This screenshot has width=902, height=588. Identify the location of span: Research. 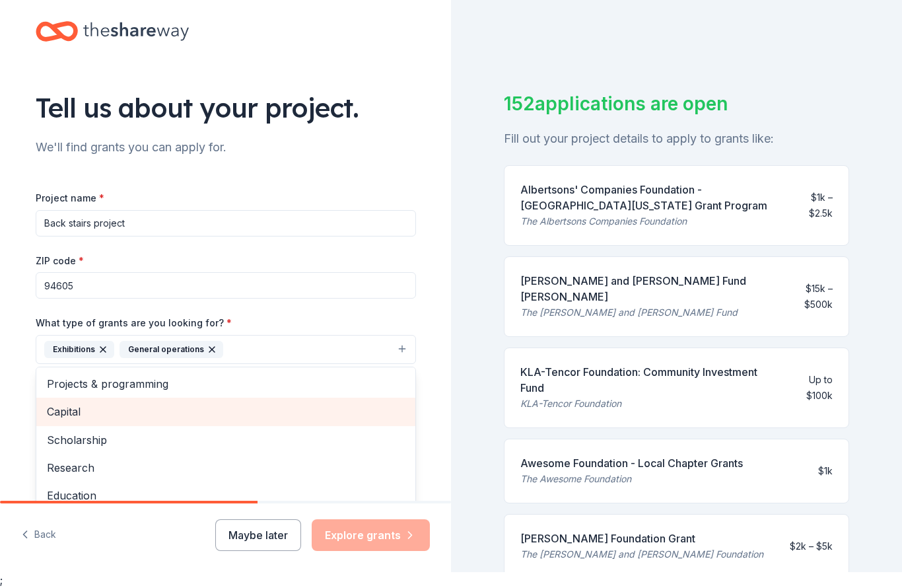
(226, 467).